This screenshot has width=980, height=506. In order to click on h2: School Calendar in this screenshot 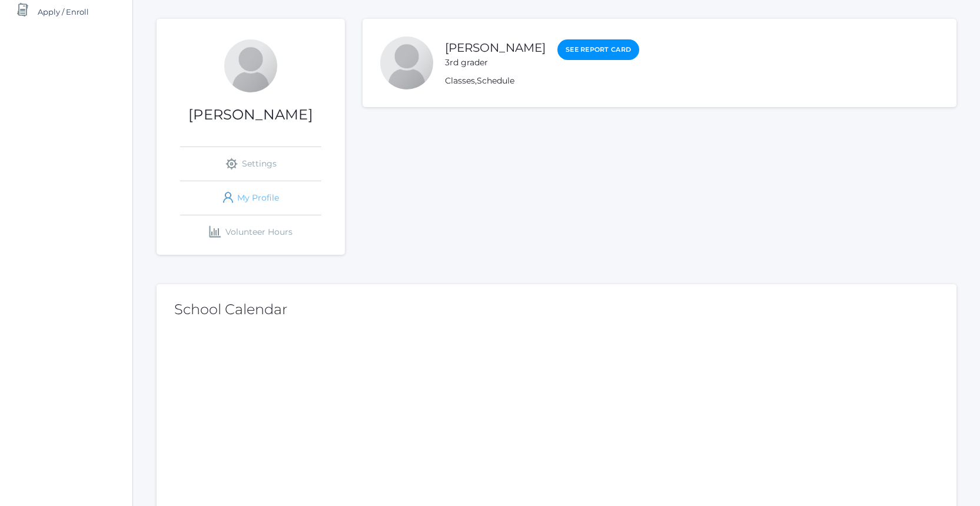, I will do `click(556, 309)`.